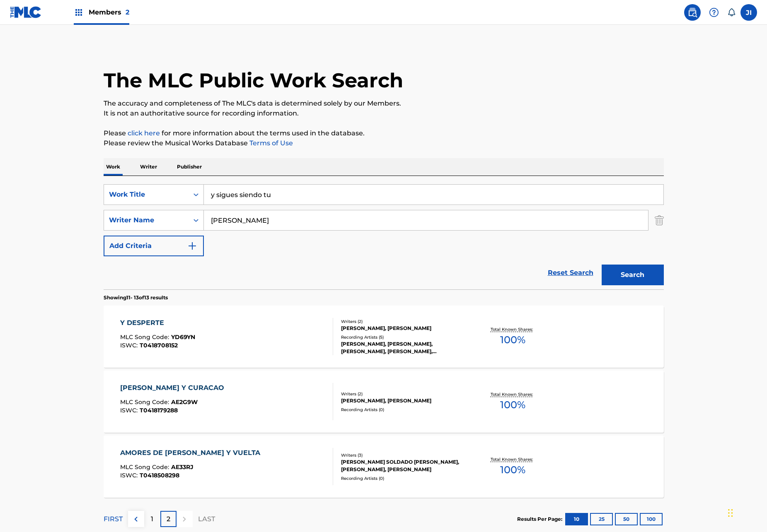 This screenshot has height=532, width=767. What do you see at coordinates (185, 403) in the screenshot?
I see `span: AE2G9W` at bounding box center [185, 403].